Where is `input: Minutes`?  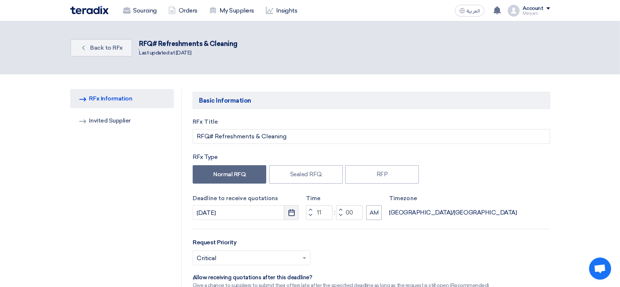 input: Minutes is located at coordinates (350, 213).